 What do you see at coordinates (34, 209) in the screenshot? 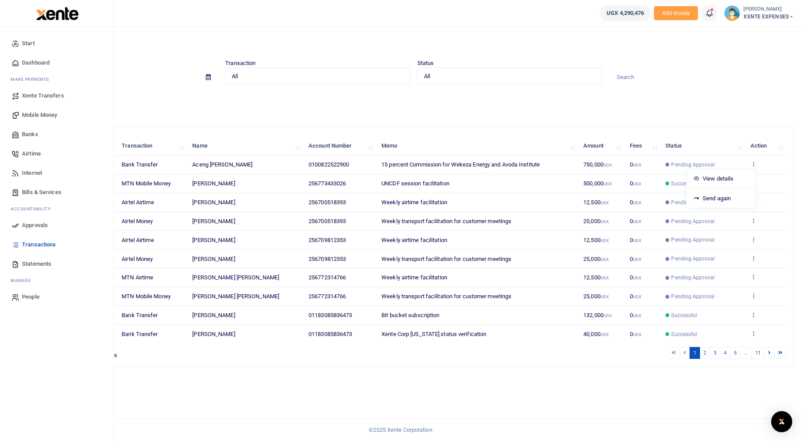
I see `span: countability` at bounding box center [34, 209].